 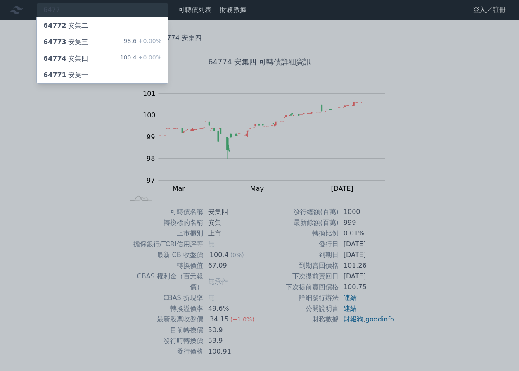 I want to click on span: 64774, so click(x=55, y=58).